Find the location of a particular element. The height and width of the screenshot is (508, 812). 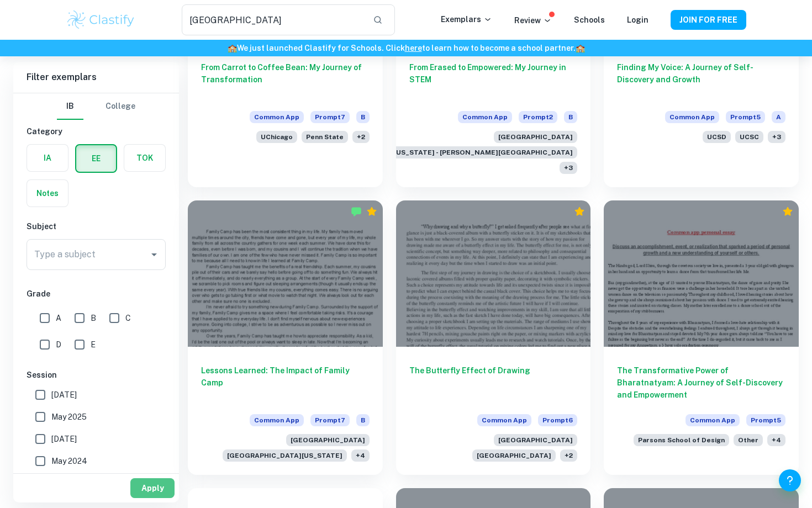

h6: Grade is located at coordinates (96, 294).